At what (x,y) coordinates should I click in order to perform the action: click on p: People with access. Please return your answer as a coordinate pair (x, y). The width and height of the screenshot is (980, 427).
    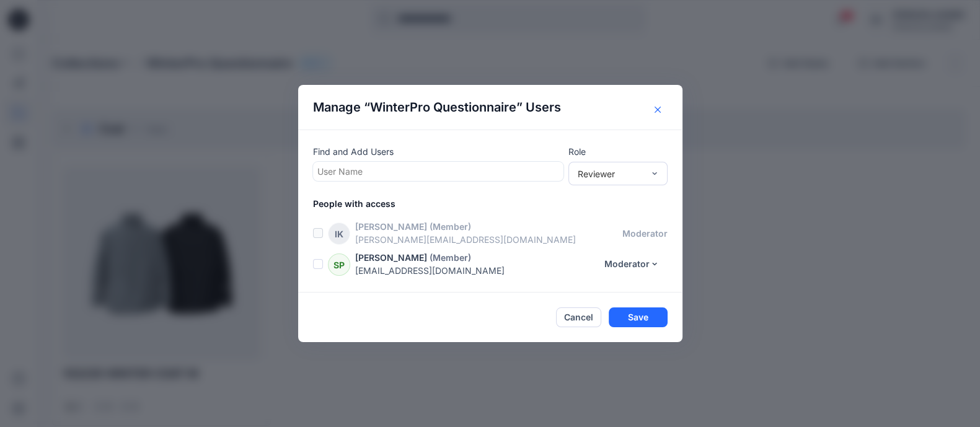
    Looking at the image, I should click on (498, 203).